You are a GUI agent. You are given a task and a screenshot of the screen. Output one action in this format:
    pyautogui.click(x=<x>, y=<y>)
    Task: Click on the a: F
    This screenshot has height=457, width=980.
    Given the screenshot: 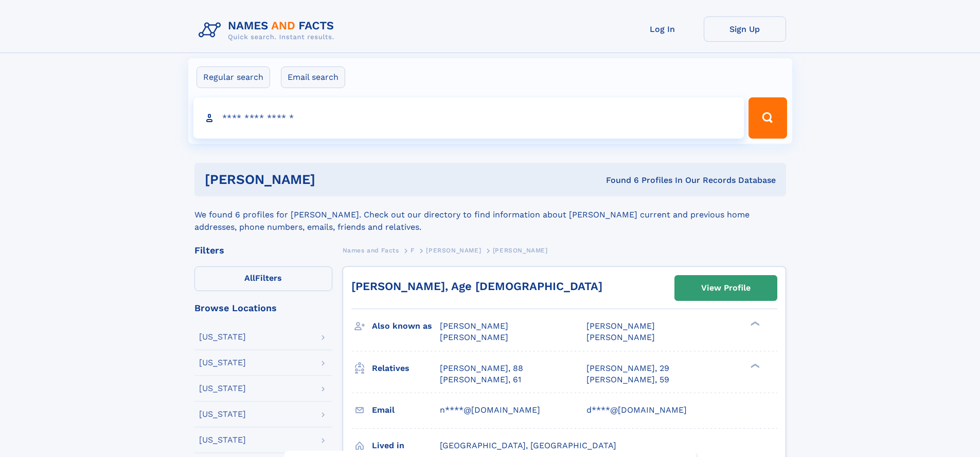 What is the action you would take?
    pyautogui.click(x=413, y=250)
    